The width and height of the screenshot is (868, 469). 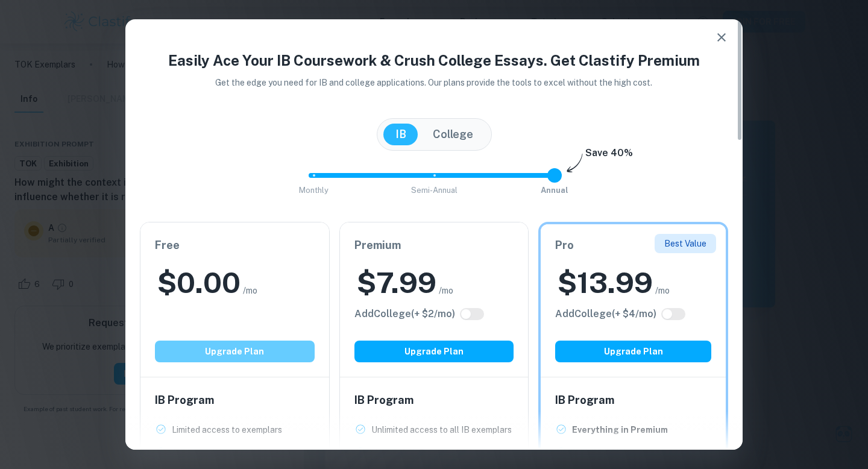 I want to click on h2: $ 13.99, so click(x=605, y=283).